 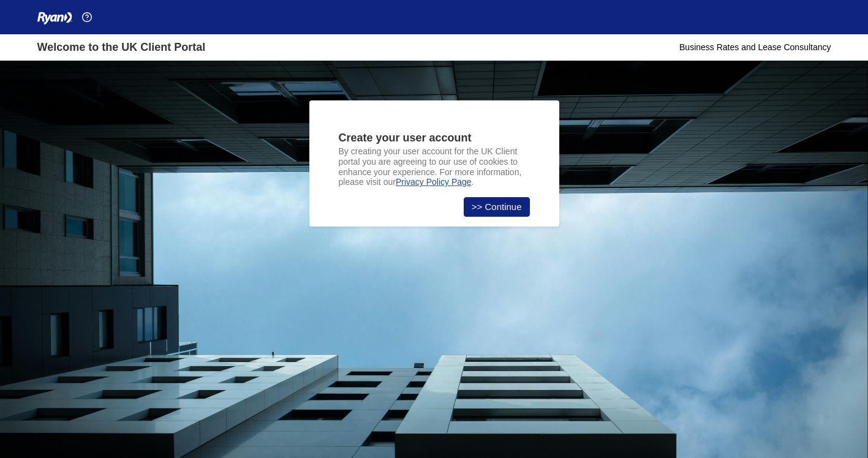 I want to click on img: Help, so click(x=87, y=17).